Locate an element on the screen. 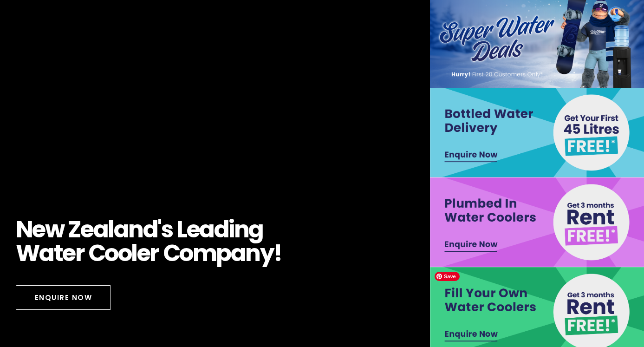  span: Z is located at coordinates (74, 229).